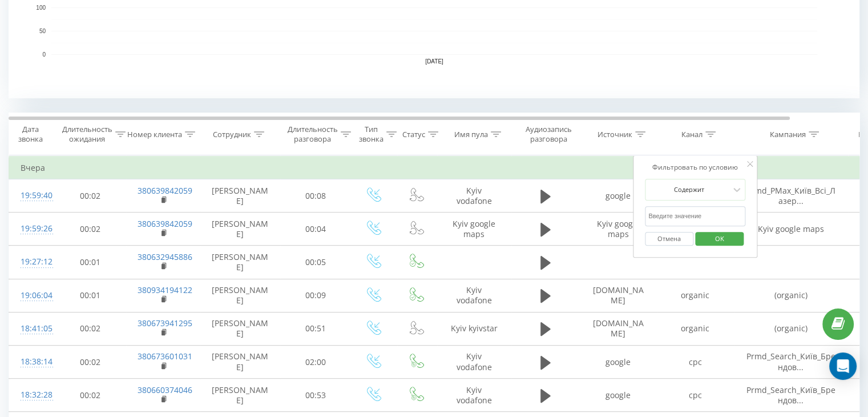 The height and width of the screenshot is (417, 868). I want to click on div: 19:59:26, so click(32, 228).